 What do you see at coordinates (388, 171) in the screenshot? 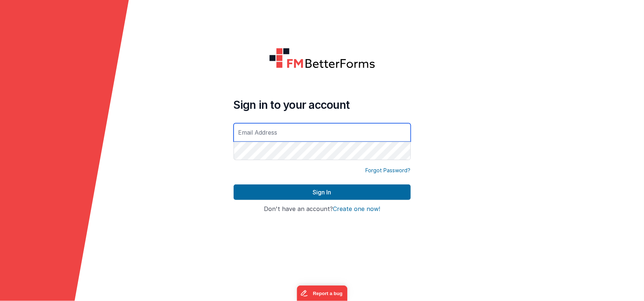
I see `a: Forgot Password?` at bounding box center [388, 171].